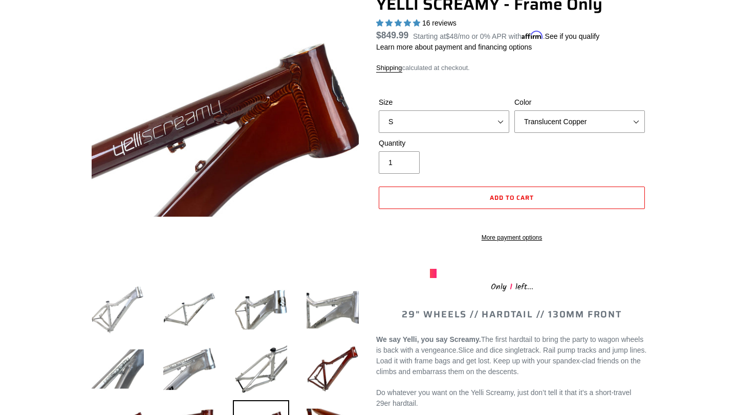  I want to click on div: Only left..., so click(512, 286).